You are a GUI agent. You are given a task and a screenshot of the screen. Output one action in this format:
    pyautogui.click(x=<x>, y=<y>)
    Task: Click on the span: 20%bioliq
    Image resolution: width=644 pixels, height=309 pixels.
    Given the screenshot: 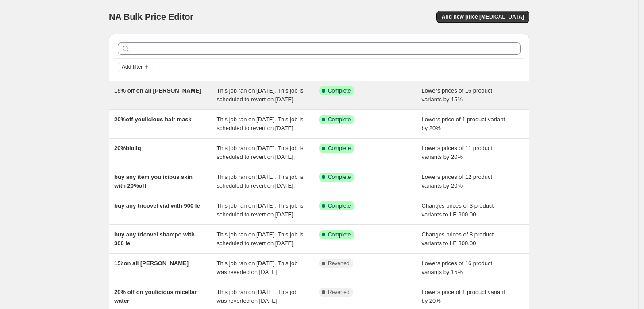 What is the action you would take?
    pyautogui.click(x=128, y=148)
    